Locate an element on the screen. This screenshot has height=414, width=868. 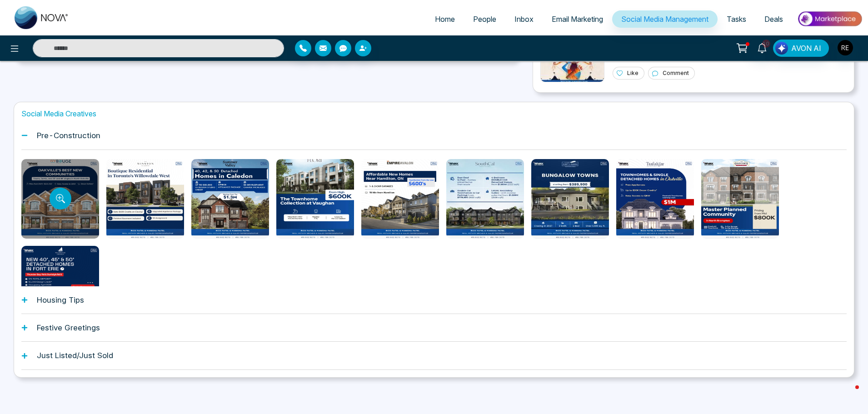
a: Tasks is located at coordinates (736, 19).